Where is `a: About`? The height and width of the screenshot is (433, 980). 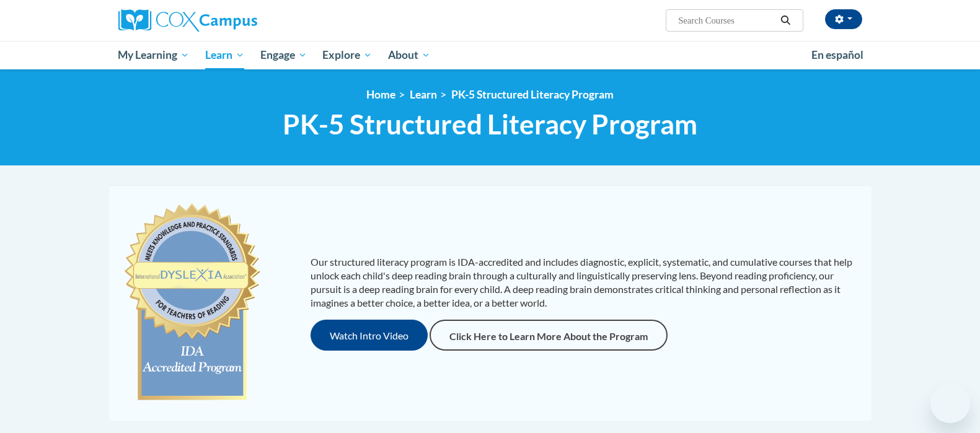
a: About is located at coordinates (409, 55).